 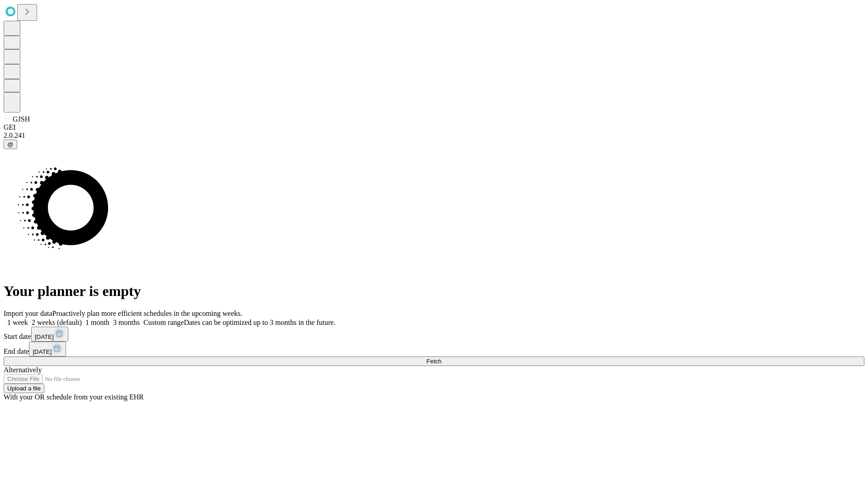 I want to click on span: Dates can be optimized up to 3 months in the future., so click(x=259, y=322).